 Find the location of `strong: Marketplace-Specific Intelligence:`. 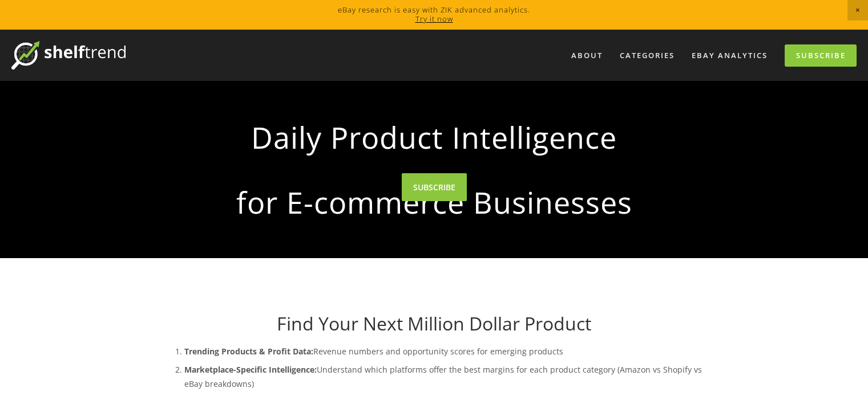

strong: Marketplace-Specific Intelligence: is located at coordinates (250, 369).